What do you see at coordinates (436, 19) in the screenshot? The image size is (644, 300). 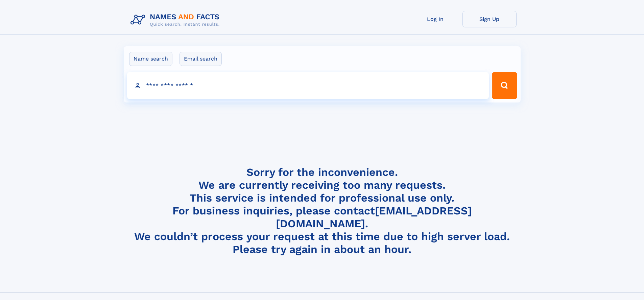 I see `a: Log In` at bounding box center [436, 19].